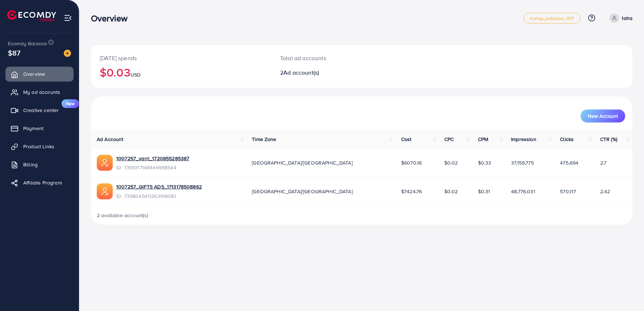 This screenshot has height=311, width=644. Describe the element at coordinates (14, 52) in the screenshot. I see `span: $87` at that location.